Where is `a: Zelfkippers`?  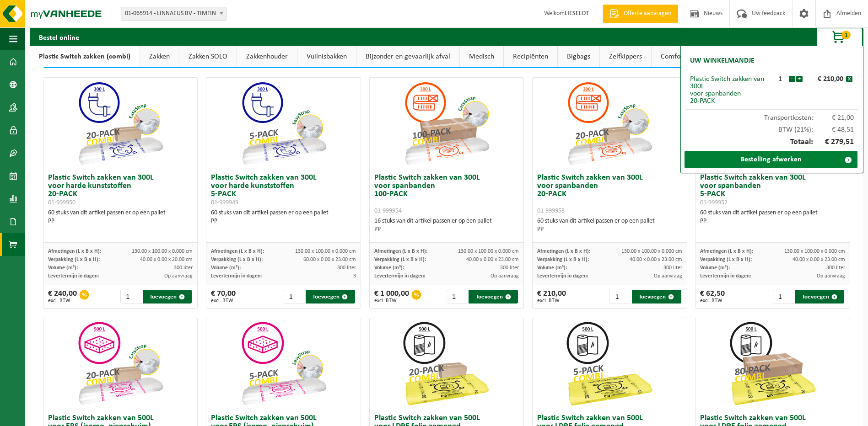 a: Zelfkippers is located at coordinates (626, 57).